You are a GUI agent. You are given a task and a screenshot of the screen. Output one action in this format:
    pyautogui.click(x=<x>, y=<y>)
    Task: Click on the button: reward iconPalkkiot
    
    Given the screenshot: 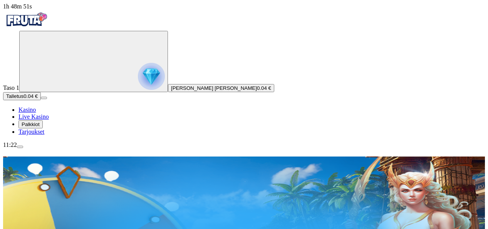 What is the action you would take?
    pyautogui.click(x=30, y=124)
    